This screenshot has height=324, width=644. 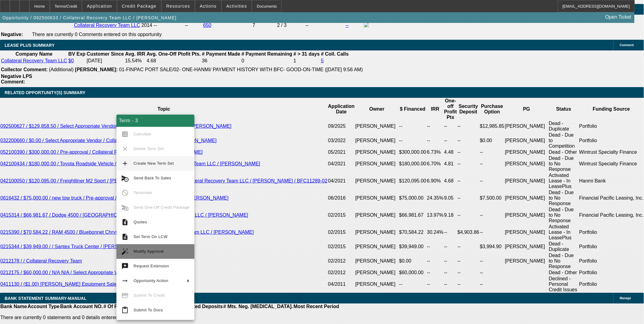 What do you see at coordinates (413, 273) in the screenshot?
I see `td: $60,000.00` at bounding box center [413, 273].